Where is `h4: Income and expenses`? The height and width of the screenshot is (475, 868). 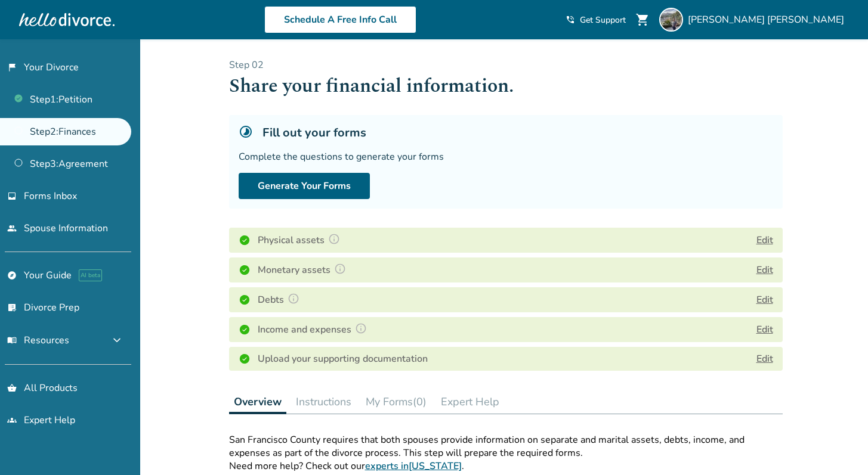
h4: Income and expenses is located at coordinates (314, 330).